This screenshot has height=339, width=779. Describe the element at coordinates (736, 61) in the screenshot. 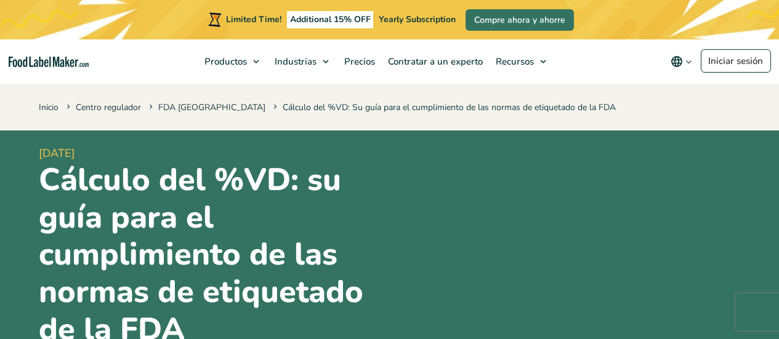

I see `a: Iniciar sesión` at that location.